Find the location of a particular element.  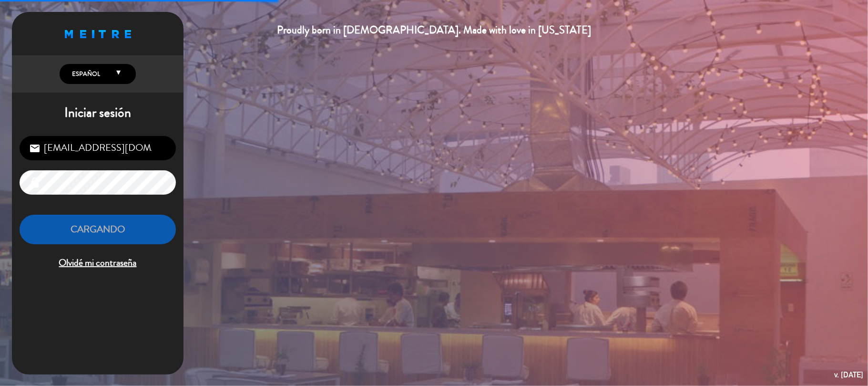

i: lock is located at coordinates (35, 183).